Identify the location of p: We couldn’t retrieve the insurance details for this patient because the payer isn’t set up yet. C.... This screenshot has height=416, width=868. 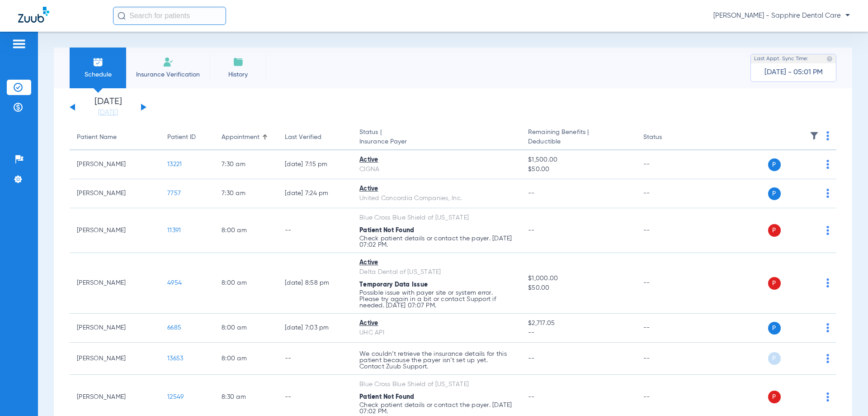
(436, 360).